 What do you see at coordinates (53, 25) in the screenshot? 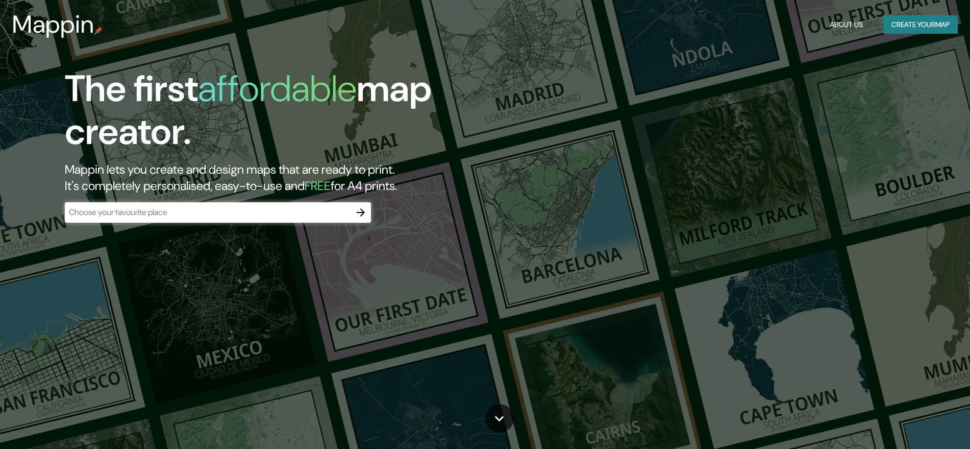
I see `h3: Mappin` at bounding box center [53, 25].